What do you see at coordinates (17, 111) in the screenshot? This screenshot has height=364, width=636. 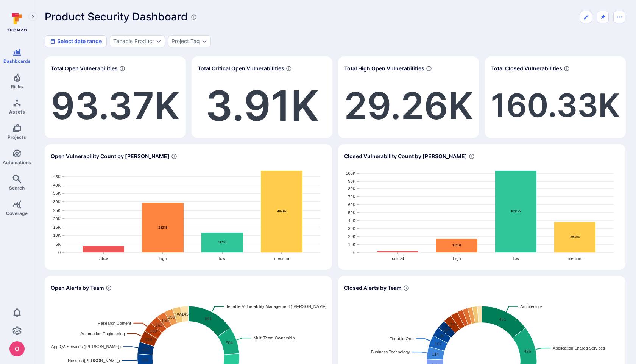 I see `span: Assets` at bounding box center [17, 111].